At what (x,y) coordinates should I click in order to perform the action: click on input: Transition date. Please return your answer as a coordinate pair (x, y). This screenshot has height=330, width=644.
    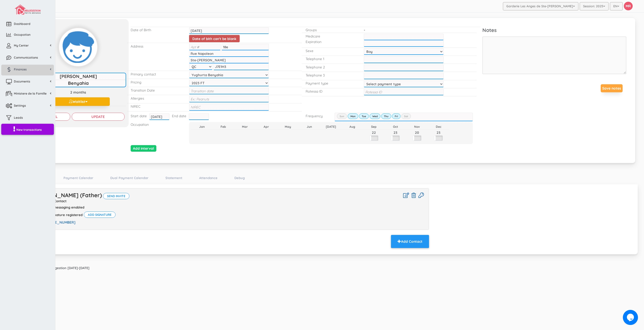
    Looking at the image, I should click on (229, 91).